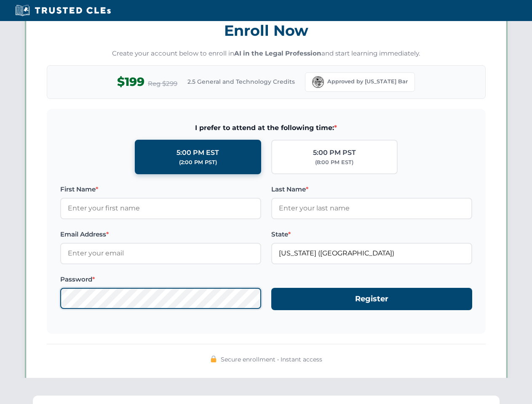  I want to click on label: State, so click(371, 235).